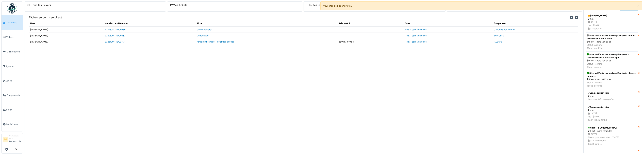 The width and height of the screenshot is (644, 155). Describe the element at coordinates (33, 23) in the screenshot. I see `span: translation missing: fr.shared.user` at that location.